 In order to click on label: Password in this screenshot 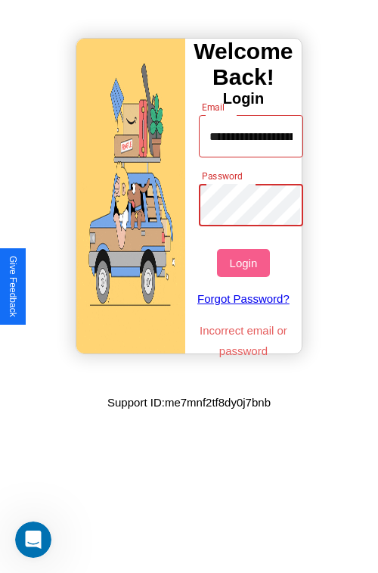, I will do `click(222, 176)`.